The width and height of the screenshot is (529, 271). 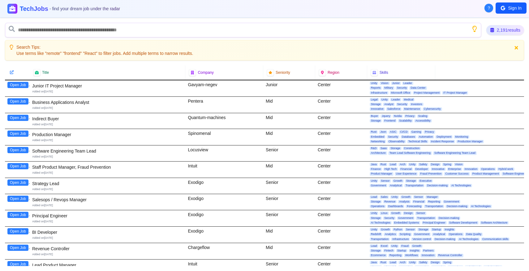 I want to click on p: Use terms like "remote" "frontend" "React" to filter jobs. Add multiple terms to narrow results., so click(x=105, y=53).